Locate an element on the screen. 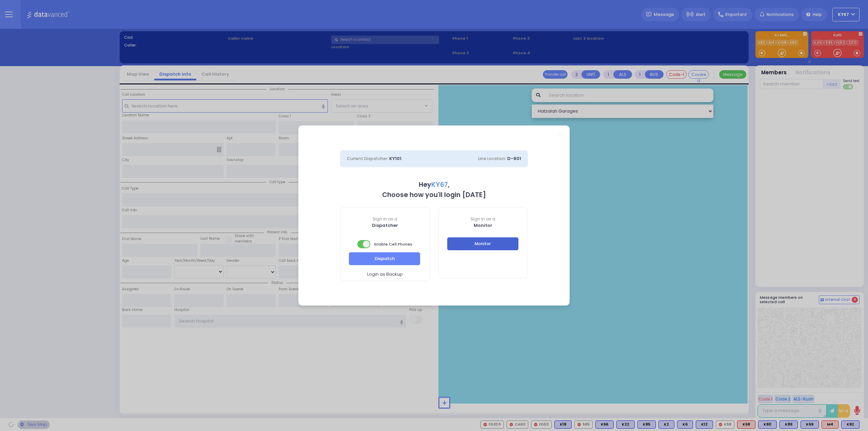 The width and height of the screenshot is (868, 431). b: Hey , is located at coordinates (434, 184).